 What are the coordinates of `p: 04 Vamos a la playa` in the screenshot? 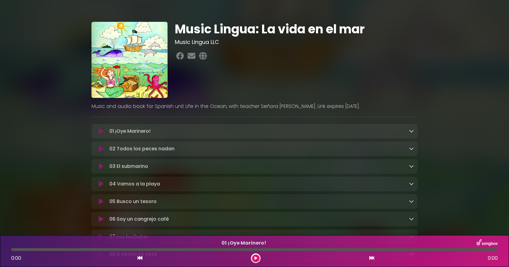 It's located at (259, 184).